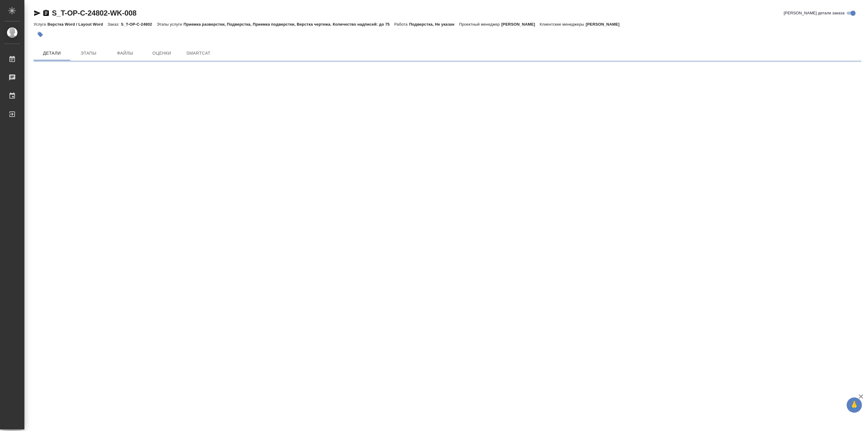 The height and width of the screenshot is (431, 868). What do you see at coordinates (480, 24) in the screenshot?
I see `p: Проектный менеджер` at bounding box center [480, 24].